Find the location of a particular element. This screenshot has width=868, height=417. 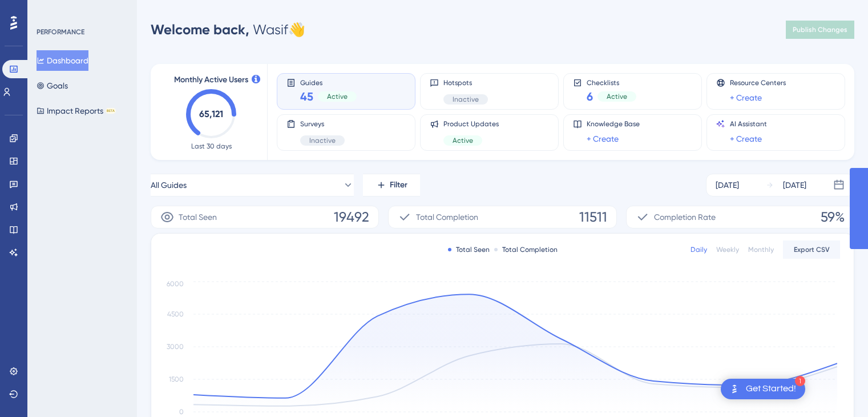

button: Publish Changes is located at coordinates (821, 30).